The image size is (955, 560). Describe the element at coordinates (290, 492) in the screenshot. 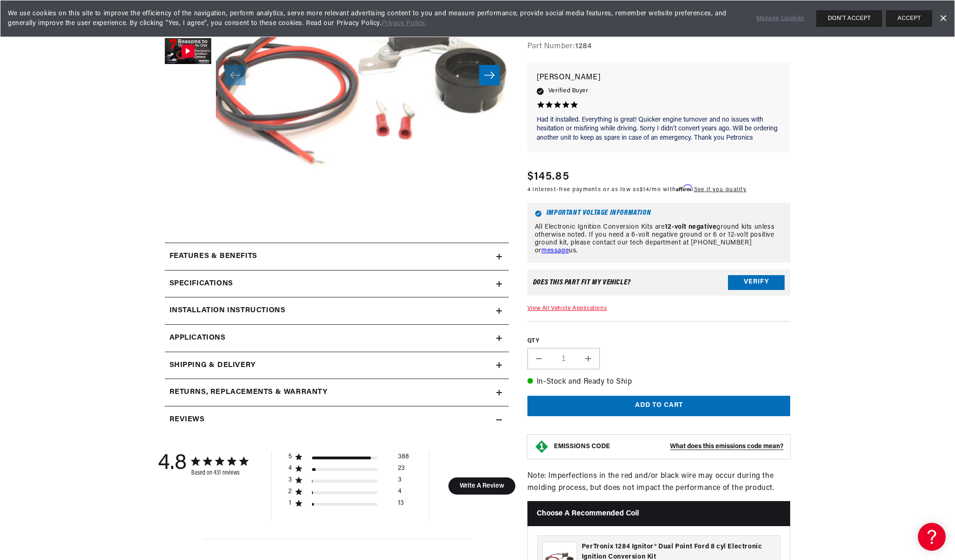

I see `div: 2` at that location.